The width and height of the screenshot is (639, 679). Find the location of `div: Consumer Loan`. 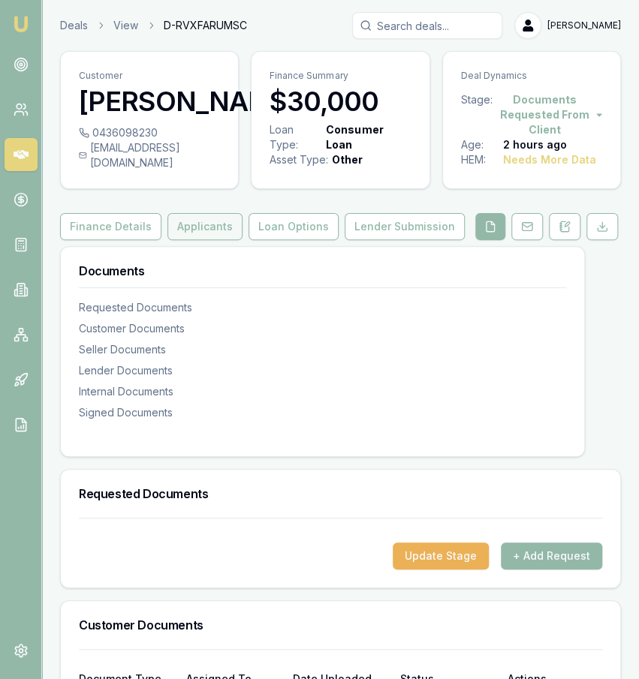

div: Consumer Loan is located at coordinates (366, 137).